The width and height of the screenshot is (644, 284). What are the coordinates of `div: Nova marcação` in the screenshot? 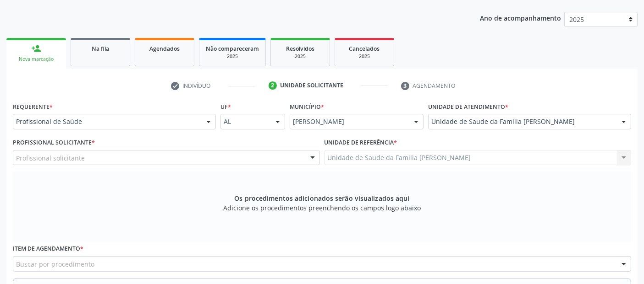 It's located at (36, 59).